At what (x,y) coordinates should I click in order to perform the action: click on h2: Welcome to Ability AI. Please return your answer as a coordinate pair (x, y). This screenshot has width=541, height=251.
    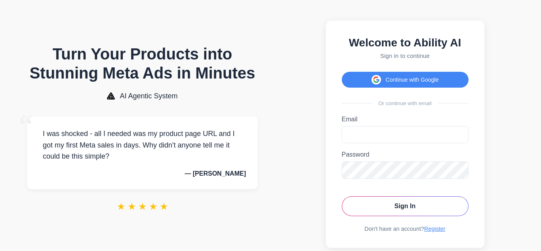
    Looking at the image, I should click on (405, 43).